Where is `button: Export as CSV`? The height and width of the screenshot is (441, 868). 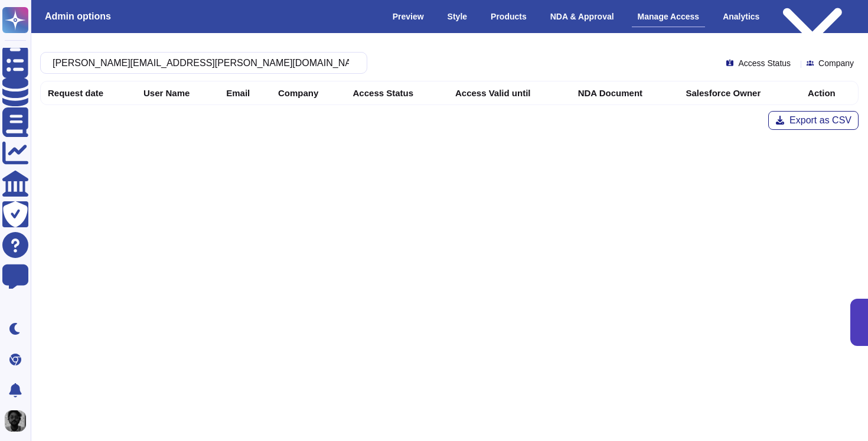 button: Export as CSV is located at coordinates (813, 120).